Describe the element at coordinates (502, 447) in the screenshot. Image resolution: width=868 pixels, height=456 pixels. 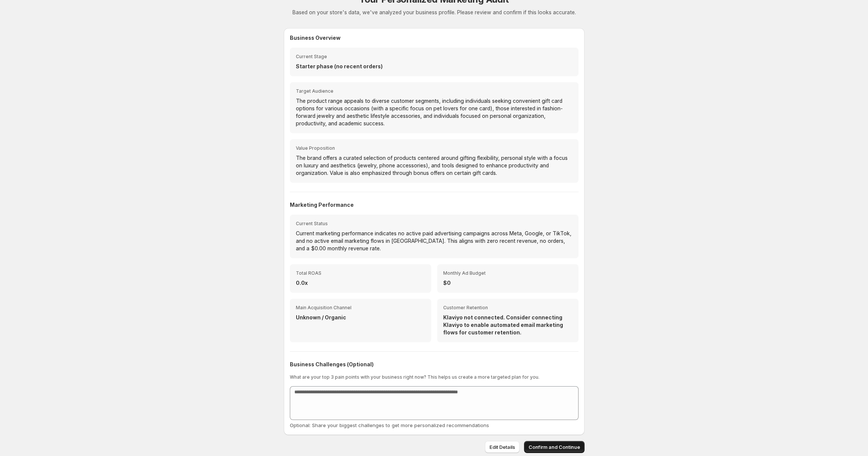
I see `span: Edit Details` at that location.